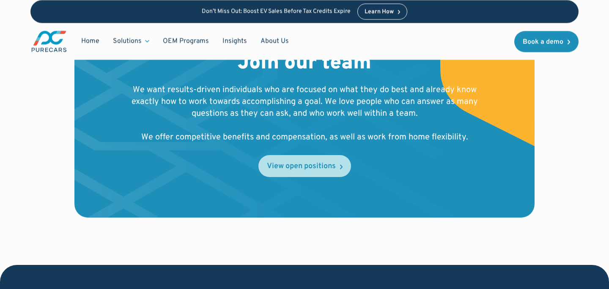  Describe the element at coordinates (49, 41) in the screenshot. I see `a: main` at that location.